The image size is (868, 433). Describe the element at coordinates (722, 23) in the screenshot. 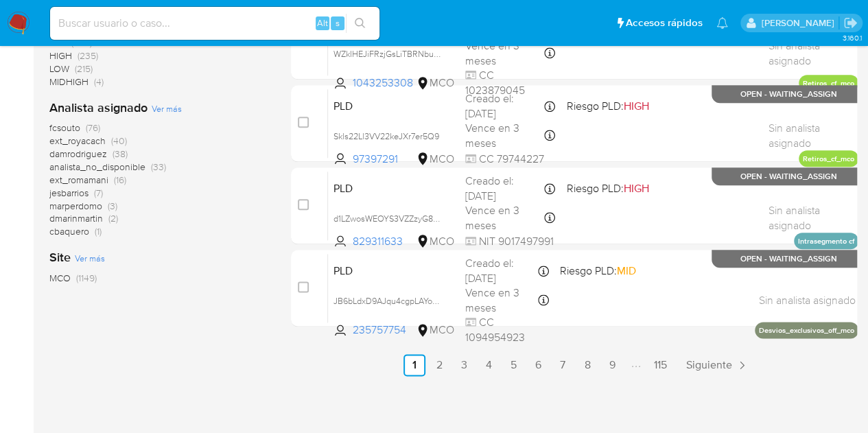

I see `a: Notificaciones` at that location.